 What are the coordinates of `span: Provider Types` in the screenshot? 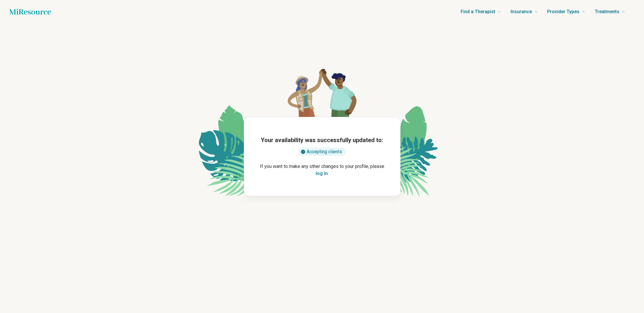 It's located at (564, 12).